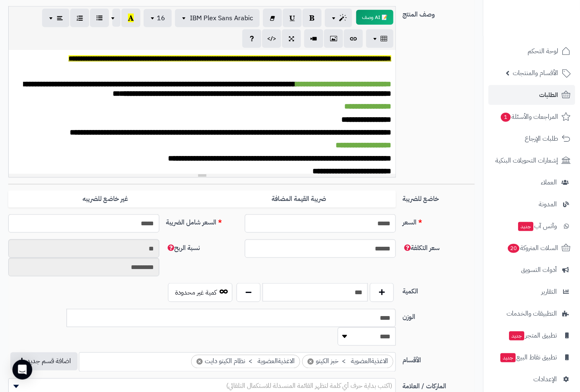 This screenshot has width=580, height=392. I want to click on button: IBM Plex Sans Arabic, so click(217, 18).